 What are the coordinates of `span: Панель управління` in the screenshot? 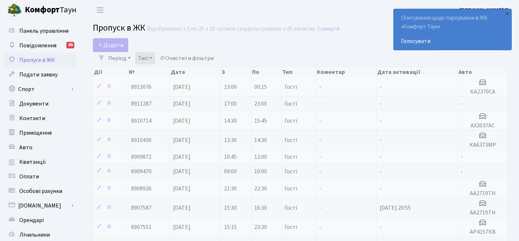 It's located at (44, 31).